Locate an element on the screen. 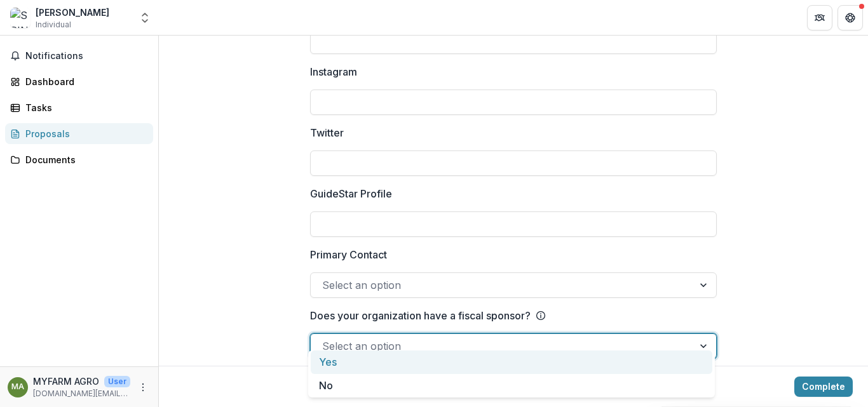 This screenshot has height=407, width=868. img: SRINATH ARUMUGAM is located at coordinates (20, 18).